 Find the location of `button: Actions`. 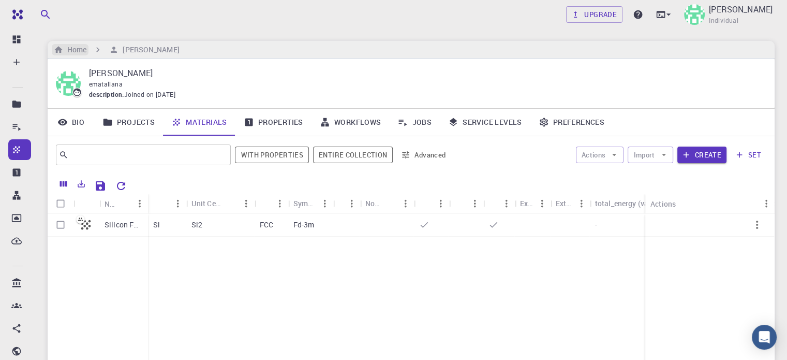

button: Actions is located at coordinates (600, 155).